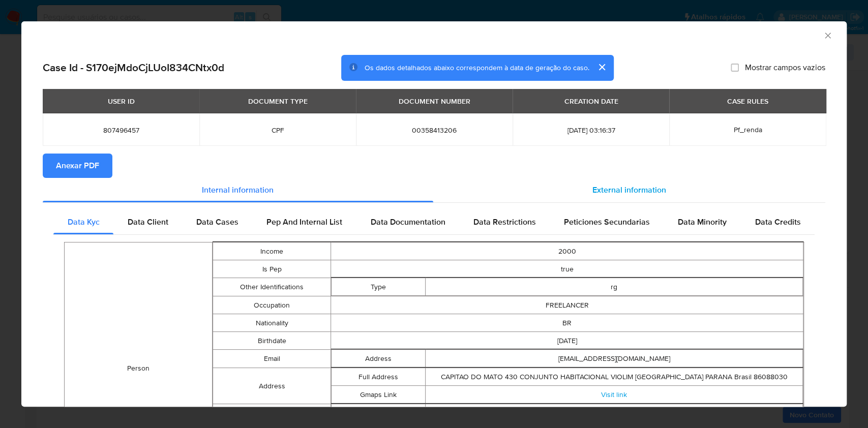 This screenshot has width=868, height=428. What do you see at coordinates (278, 130) in the screenshot?
I see `span: CPF` at bounding box center [278, 130].